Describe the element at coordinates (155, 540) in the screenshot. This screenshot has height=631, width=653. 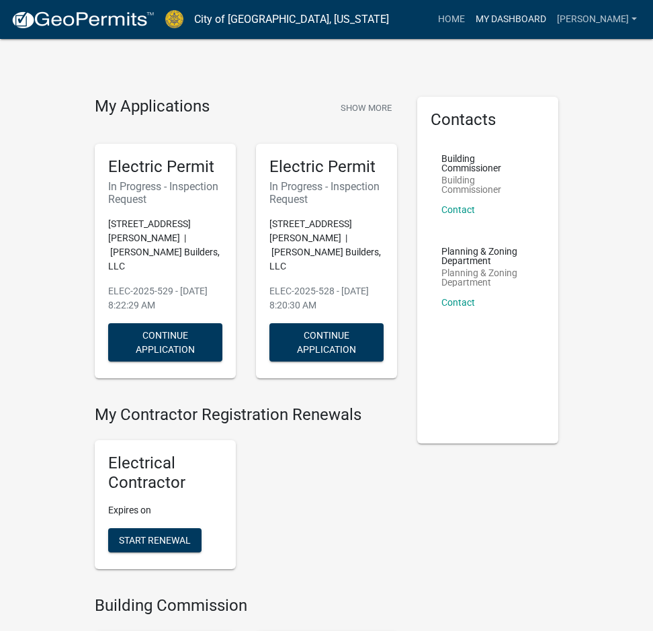
I see `span: Start Renewal` at that location.